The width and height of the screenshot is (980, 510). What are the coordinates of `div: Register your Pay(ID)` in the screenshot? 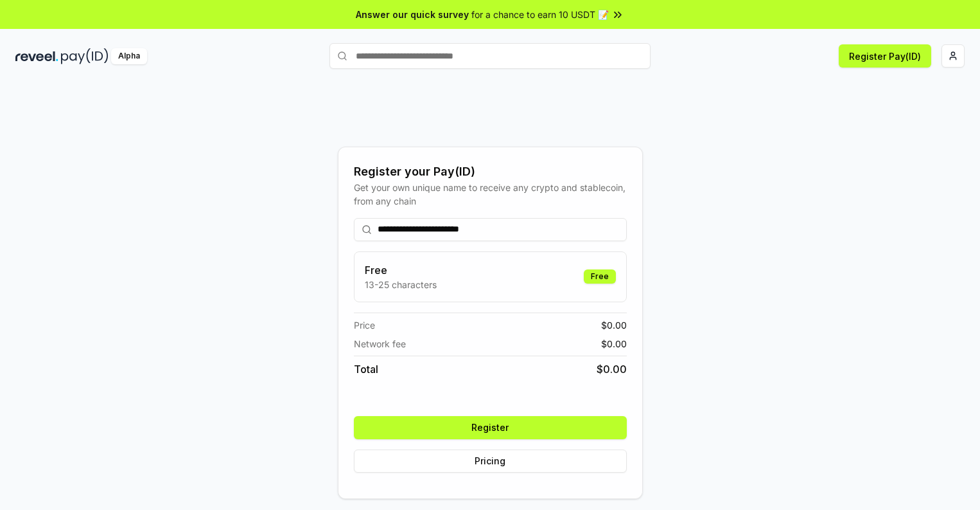 It's located at (490, 171).